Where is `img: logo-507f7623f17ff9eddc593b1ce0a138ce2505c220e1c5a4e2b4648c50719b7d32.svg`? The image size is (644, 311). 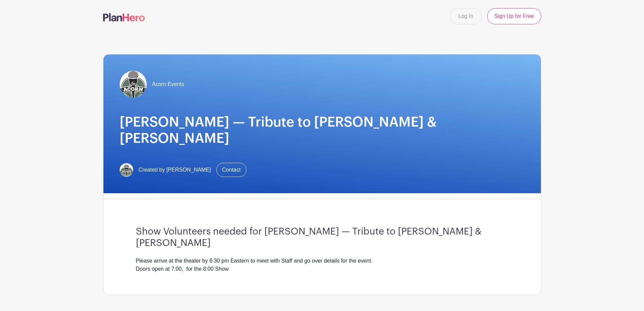
img: logo-507f7623f17ff9eddc593b1ce0a138ce2505c220e1c5a4e2b4648c50719b7d32.svg is located at coordinates (124, 17).